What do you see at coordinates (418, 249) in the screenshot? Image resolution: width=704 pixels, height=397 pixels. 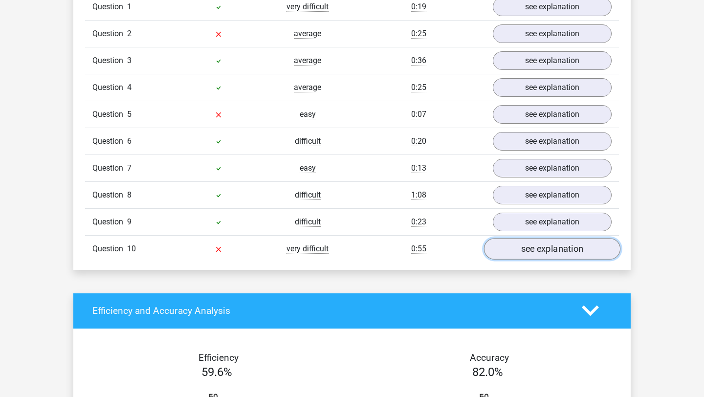 I see `span: 0:55` at bounding box center [418, 249].